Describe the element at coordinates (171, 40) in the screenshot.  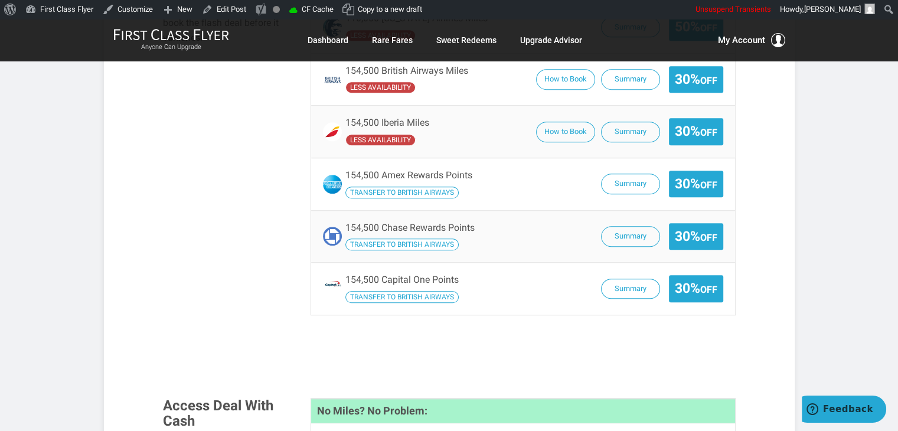
I see `a: First Class FlyerAnyone Can Upgrade` at that location.